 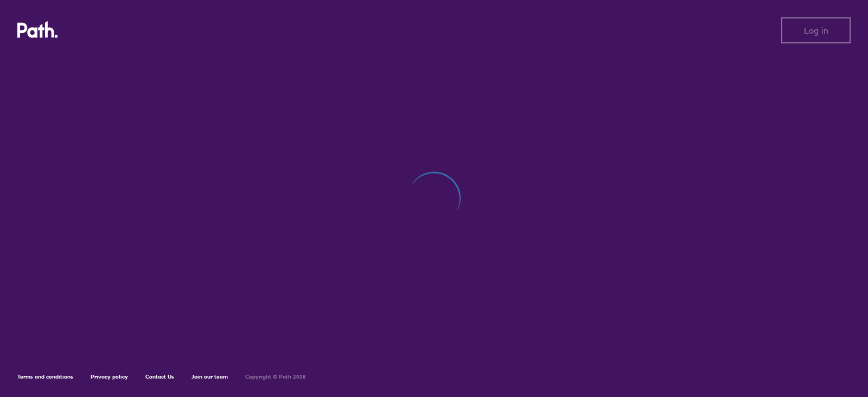 What do you see at coordinates (209, 376) in the screenshot?
I see `a: Join our team` at bounding box center [209, 376].